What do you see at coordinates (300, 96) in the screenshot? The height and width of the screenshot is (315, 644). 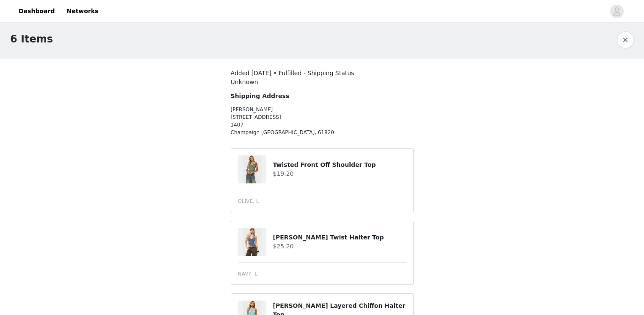 I see `h4: Shipping Address` at bounding box center [300, 96].